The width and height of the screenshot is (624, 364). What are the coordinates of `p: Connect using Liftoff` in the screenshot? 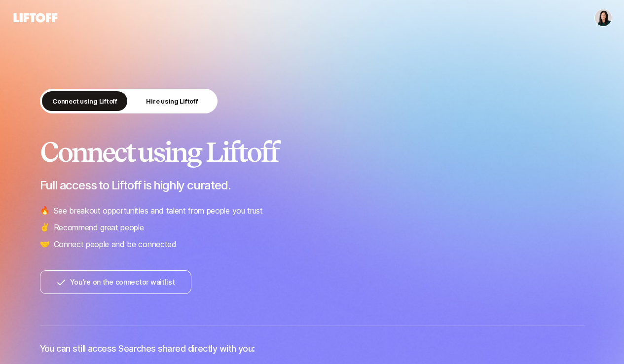 It's located at (85, 101).